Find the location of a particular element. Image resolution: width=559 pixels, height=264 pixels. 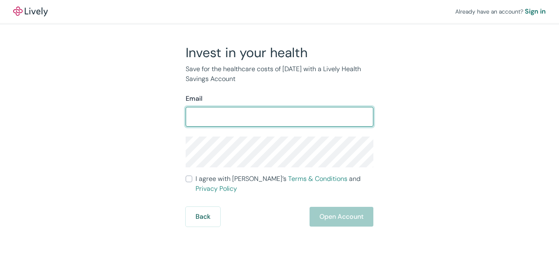

button: Back is located at coordinates (203, 217).